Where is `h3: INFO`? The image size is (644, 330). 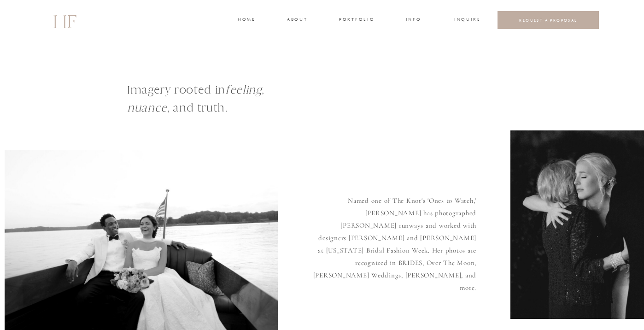
h3: INFO is located at coordinates (413, 21).